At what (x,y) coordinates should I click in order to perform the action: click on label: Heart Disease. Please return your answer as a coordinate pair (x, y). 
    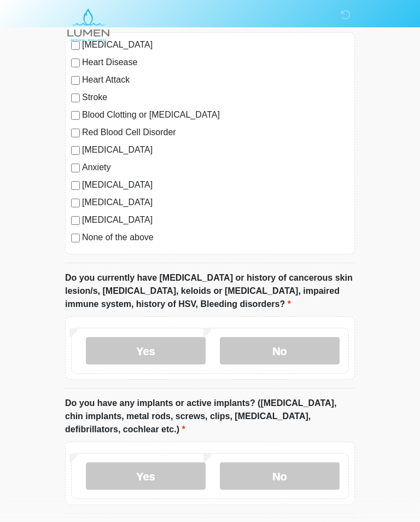
    Looking at the image, I should click on (215, 62).